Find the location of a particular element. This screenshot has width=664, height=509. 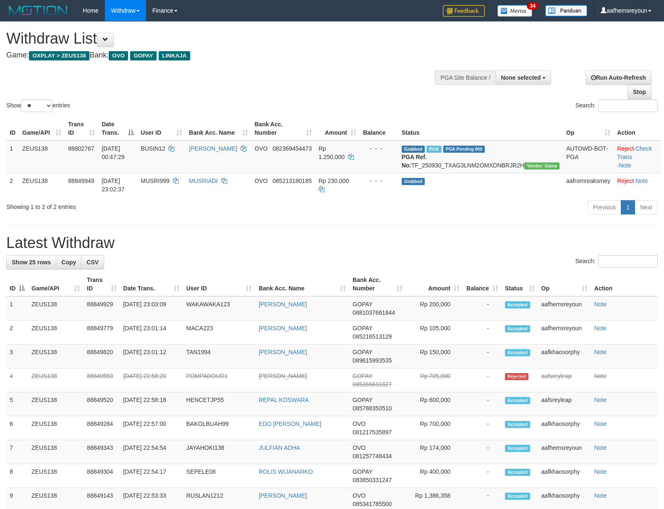

td: Rp 700,000 is located at coordinates (435, 428).